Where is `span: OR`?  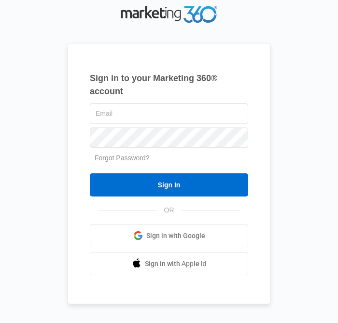
span: OR is located at coordinates (169, 210).